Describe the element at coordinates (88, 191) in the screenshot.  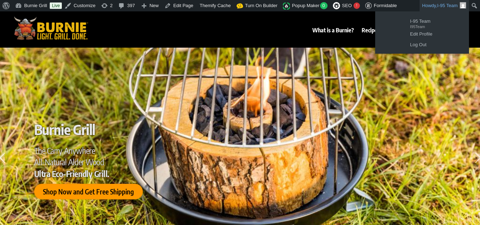
I see `a: Shop Now and Get Free Shipping` at that location.